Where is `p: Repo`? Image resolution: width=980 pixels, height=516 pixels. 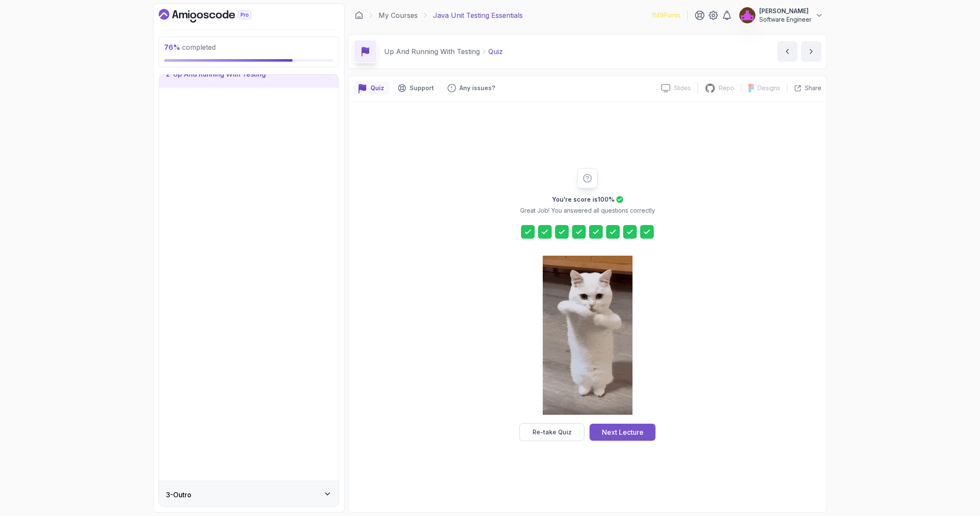
p: Repo is located at coordinates (727, 88).